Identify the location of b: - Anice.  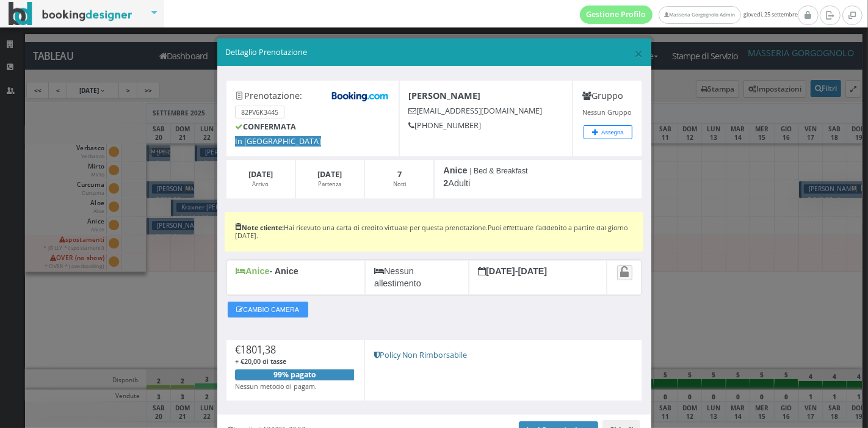
(283, 271).